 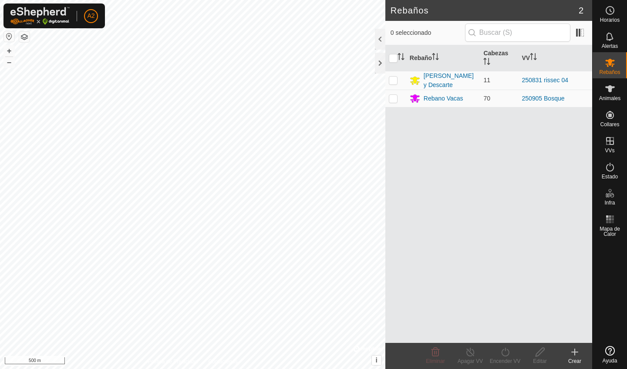 What do you see at coordinates (610, 151) in the screenshot?
I see `span: VVs` at bounding box center [610, 151].